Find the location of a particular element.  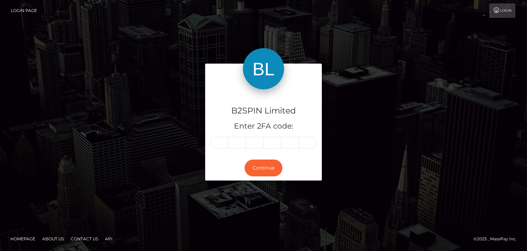

a: Login Page is located at coordinates (24, 11).